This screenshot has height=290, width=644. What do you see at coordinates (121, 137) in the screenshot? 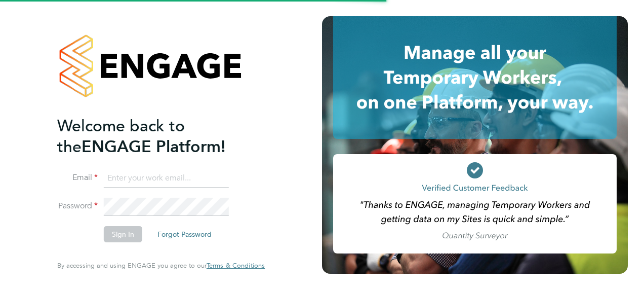
I see `span: Welcome back to the` at bounding box center [121, 137].